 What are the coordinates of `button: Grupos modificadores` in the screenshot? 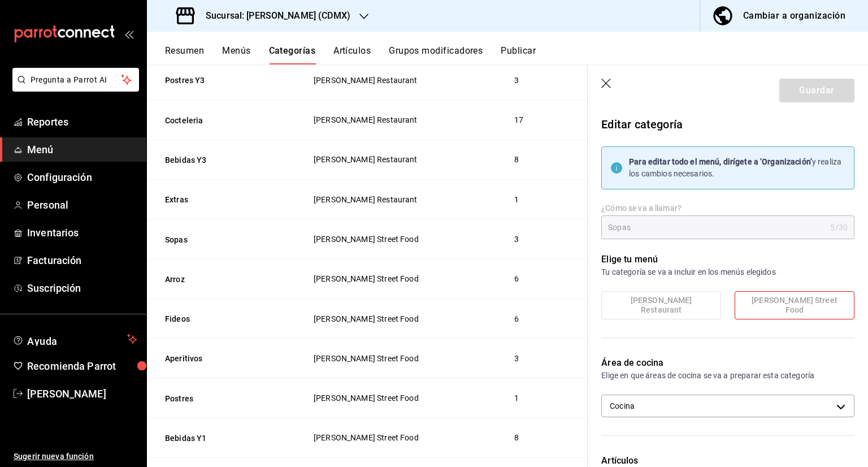 It's located at (435, 55).